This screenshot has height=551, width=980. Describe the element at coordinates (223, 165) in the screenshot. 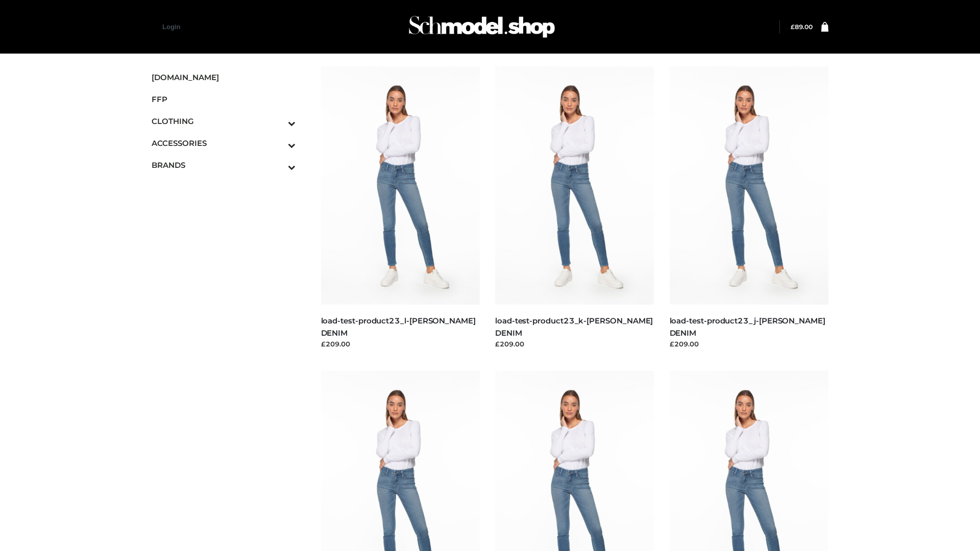

I see `span: BRANDS` at that location.